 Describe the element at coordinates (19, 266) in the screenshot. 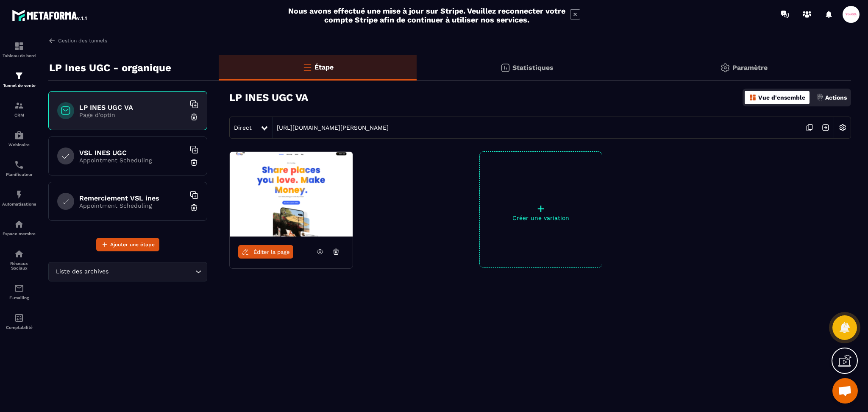

I see `p: Réseaux Sociaux` at that location.